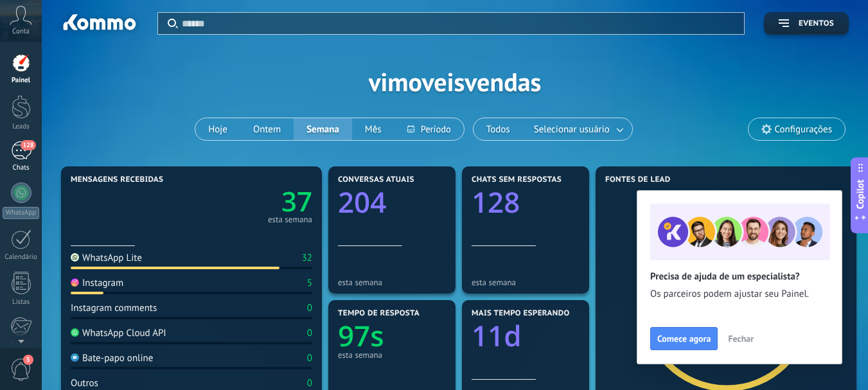 The height and width of the screenshot is (390, 868). What do you see at coordinates (373, 129) in the screenshot?
I see `button: Mês` at bounding box center [373, 129].